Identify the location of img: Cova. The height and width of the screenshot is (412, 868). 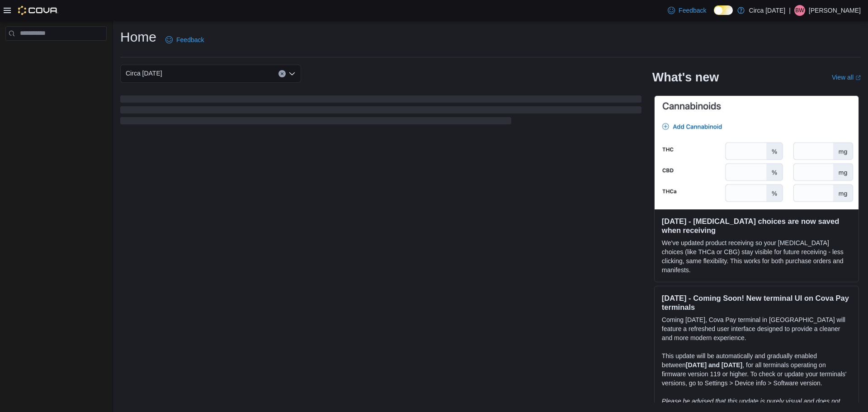
(38, 10).